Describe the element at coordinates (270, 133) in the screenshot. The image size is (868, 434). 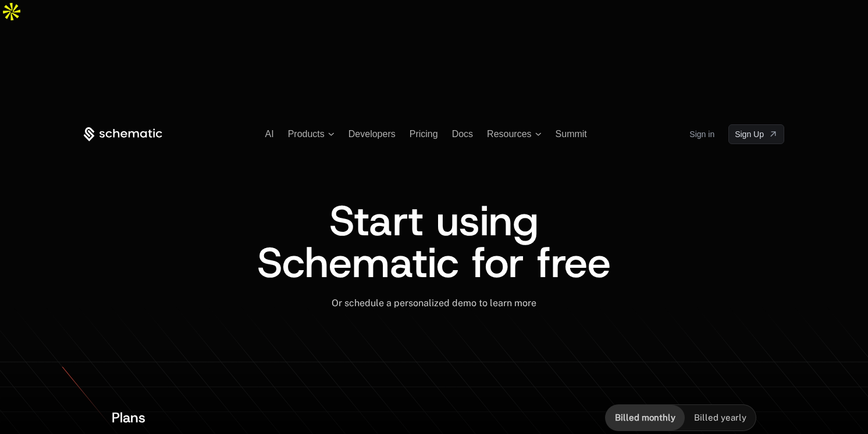
I see `span: AI` at that location.